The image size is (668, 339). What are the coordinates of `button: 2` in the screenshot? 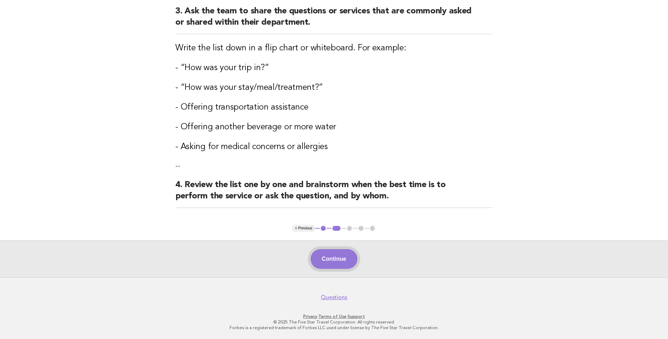 It's located at (336, 228).